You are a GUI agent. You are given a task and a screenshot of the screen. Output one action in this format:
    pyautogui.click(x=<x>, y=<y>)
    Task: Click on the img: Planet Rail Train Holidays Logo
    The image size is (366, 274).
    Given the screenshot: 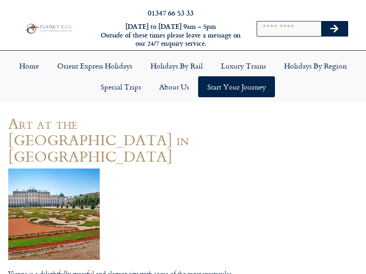 What is the action you would take?
    pyautogui.click(x=48, y=28)
    